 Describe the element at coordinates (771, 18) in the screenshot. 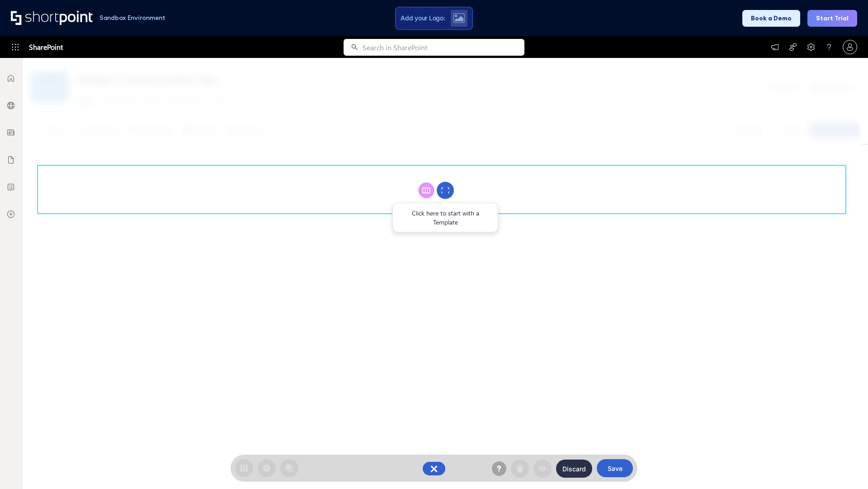

I see `button: Book a Demo` at that location.